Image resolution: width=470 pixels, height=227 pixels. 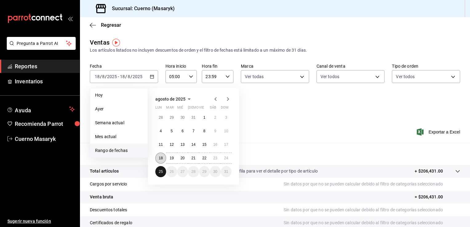 I want to click on button: 31 de julio de 2025, so click(x=193, y=118).